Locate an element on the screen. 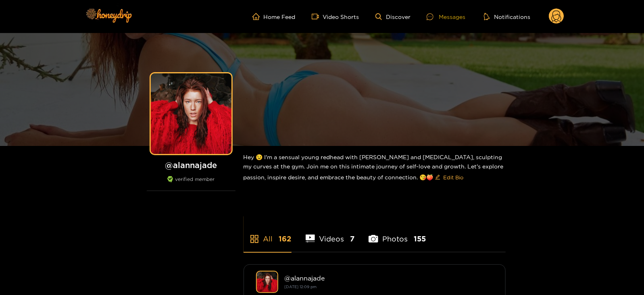 The width and height of the screenshot is (644, 295). a: Video Shorts is located at coordinates (335, 17).